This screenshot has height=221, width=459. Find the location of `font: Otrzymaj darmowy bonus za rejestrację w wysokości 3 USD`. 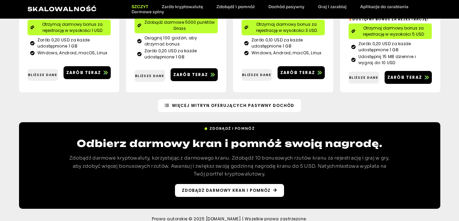

font: Otrzymaj darmowy bonus za rejestrację w wysokości 3 USD is located at coordinates (287, 27).